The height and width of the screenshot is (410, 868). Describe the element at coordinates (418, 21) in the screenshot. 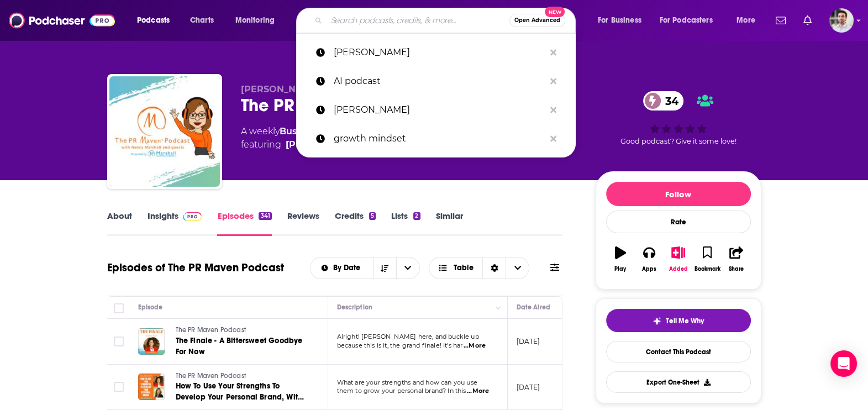

I see `input: Search podcasts, credits, & more...` at that location.